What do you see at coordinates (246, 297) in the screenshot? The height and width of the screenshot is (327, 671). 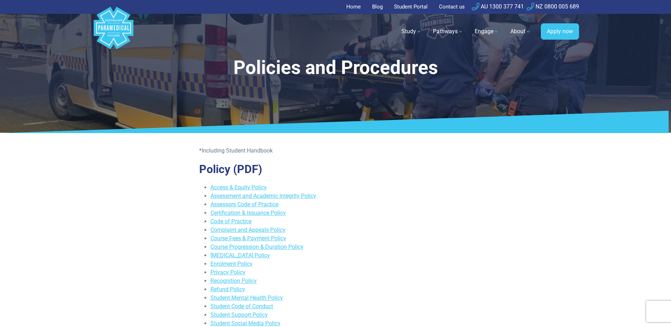 I see `a: Student Mental Health Policy` at bounding box center [246, 297].